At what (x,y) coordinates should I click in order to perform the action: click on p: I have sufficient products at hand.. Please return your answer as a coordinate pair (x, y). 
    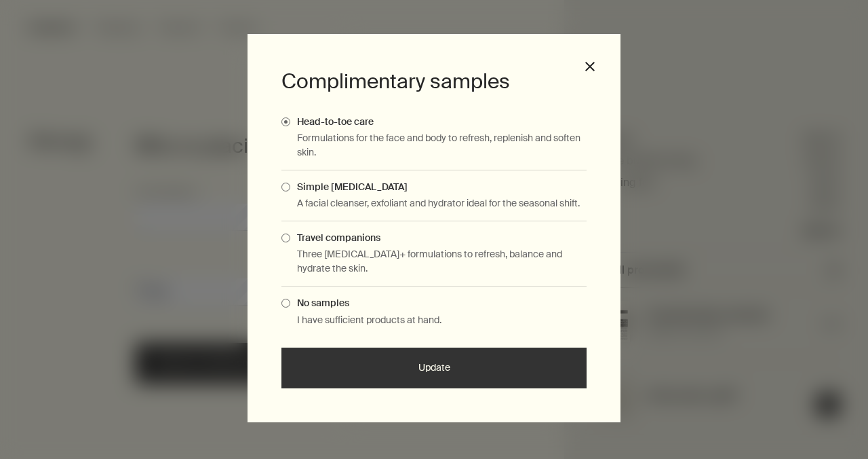
    Looking at the image, I should click on (442, 320).